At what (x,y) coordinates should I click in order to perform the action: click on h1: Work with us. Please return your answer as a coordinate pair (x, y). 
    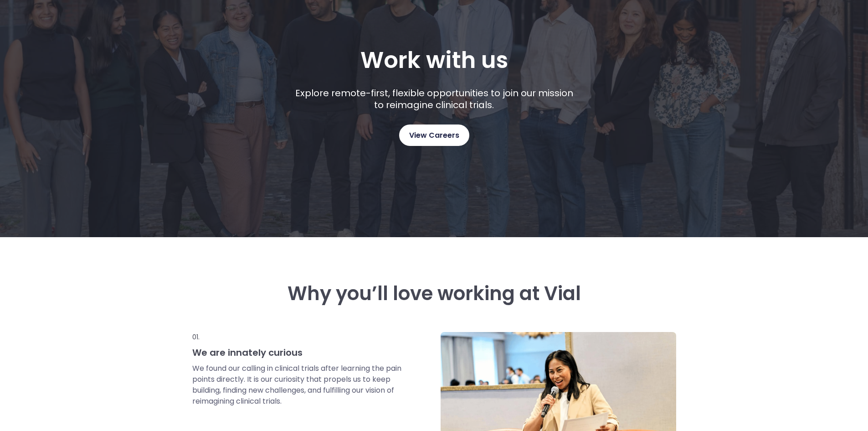
    Looking at the image, I should click on (434, 60).